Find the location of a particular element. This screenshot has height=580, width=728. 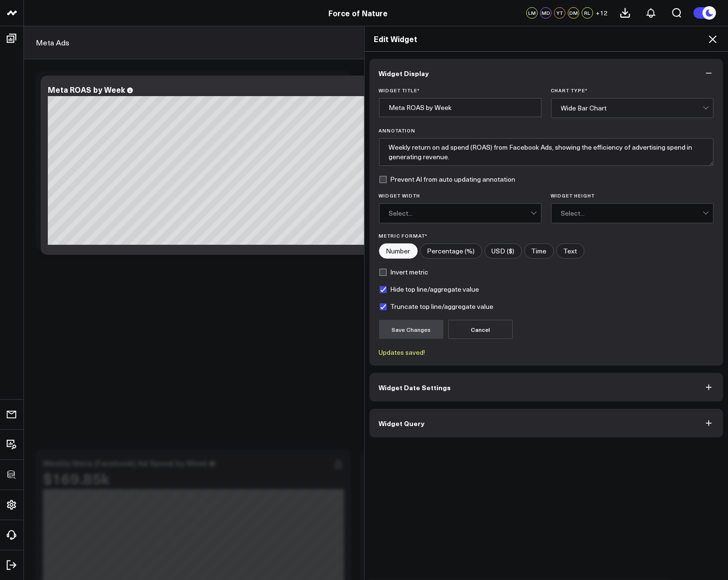

label: Time is located at coordinates (539, 252).